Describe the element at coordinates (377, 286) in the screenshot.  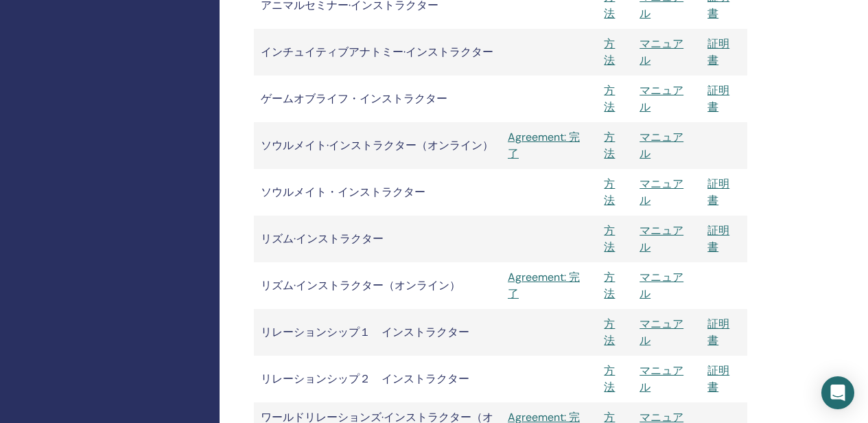
I see `td: リズム·インストラクター（オンライン）` at that location.